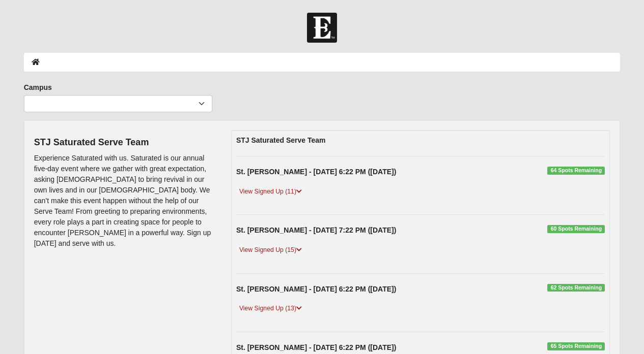 The width and height of the screenshot is (644, 354). Describe the element at coordinates (575, 289) in the screenshot. I see `span: 62 Spots Remaining` at that location.